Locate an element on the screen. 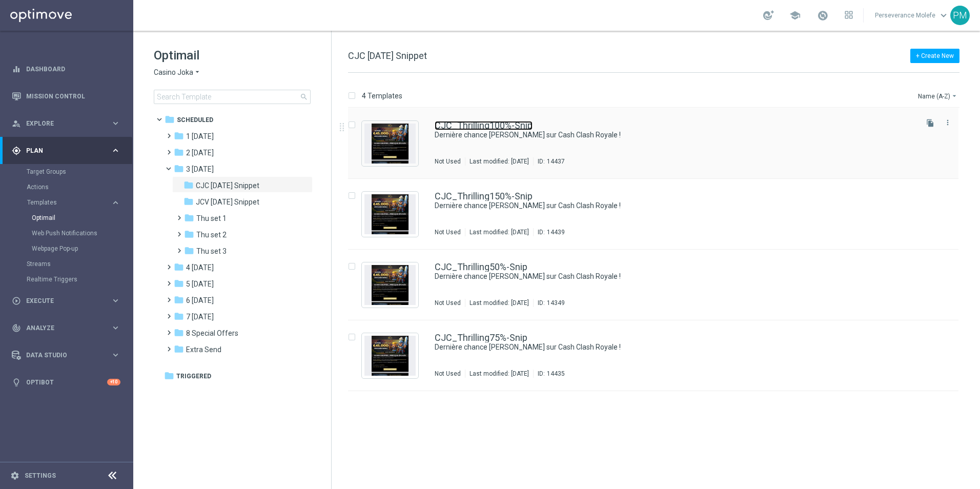  span: Casino Joka is located at coordinates (173, 73).